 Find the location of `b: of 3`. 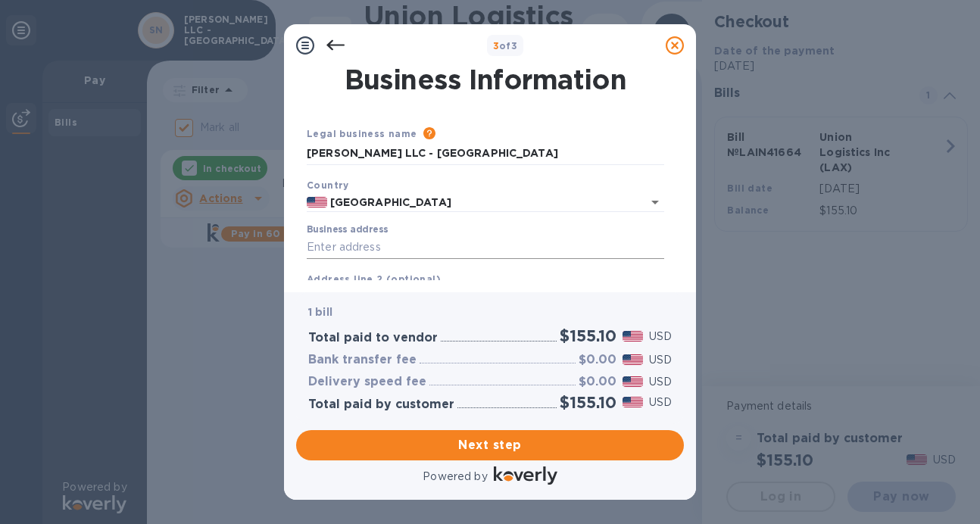

b: of 3 is located at coordinates (505, 45).